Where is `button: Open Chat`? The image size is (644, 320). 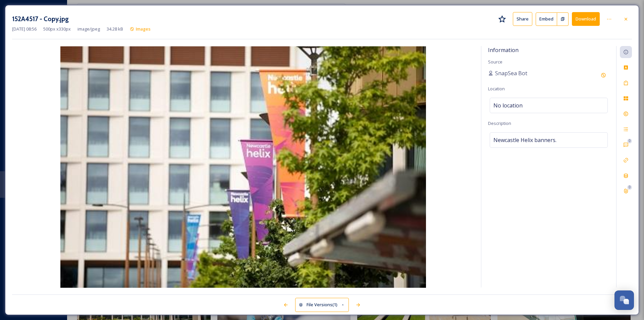 button: Open Chat is located at coordinates (624, 300).